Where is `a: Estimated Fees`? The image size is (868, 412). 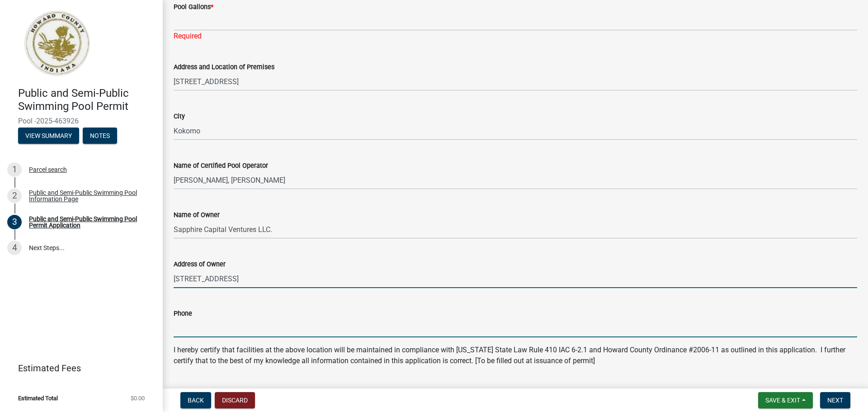
a: Estimated Fees is located at coordinates (78, 368).